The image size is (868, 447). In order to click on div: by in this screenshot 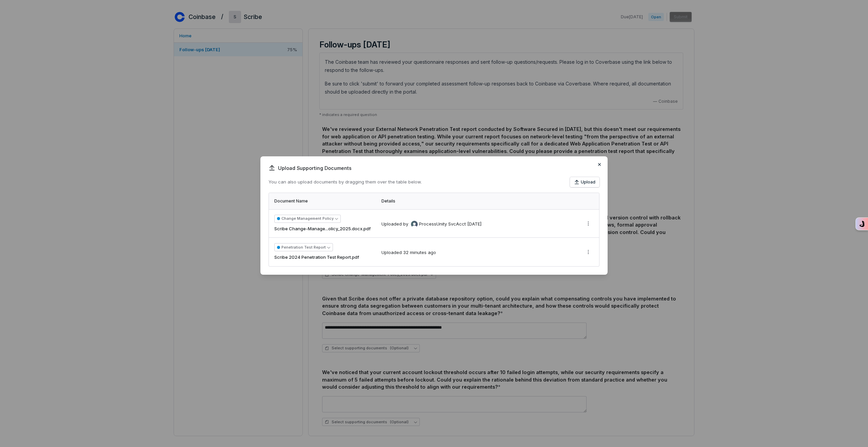, I will do `click(435, 224)`.